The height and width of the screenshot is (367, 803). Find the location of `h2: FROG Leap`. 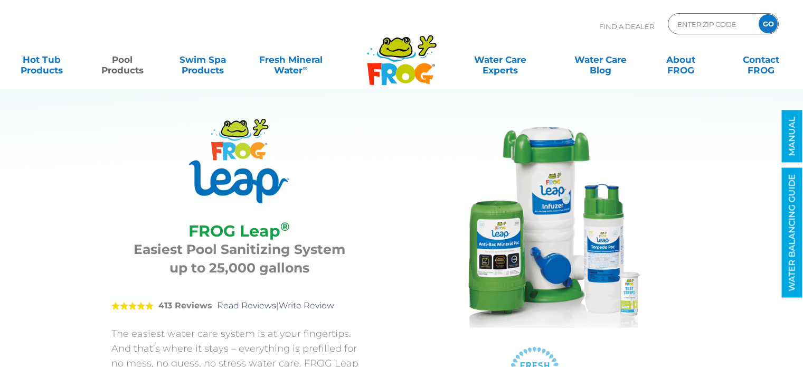

h2: FROG Leap is located at coordinates (239, 231).